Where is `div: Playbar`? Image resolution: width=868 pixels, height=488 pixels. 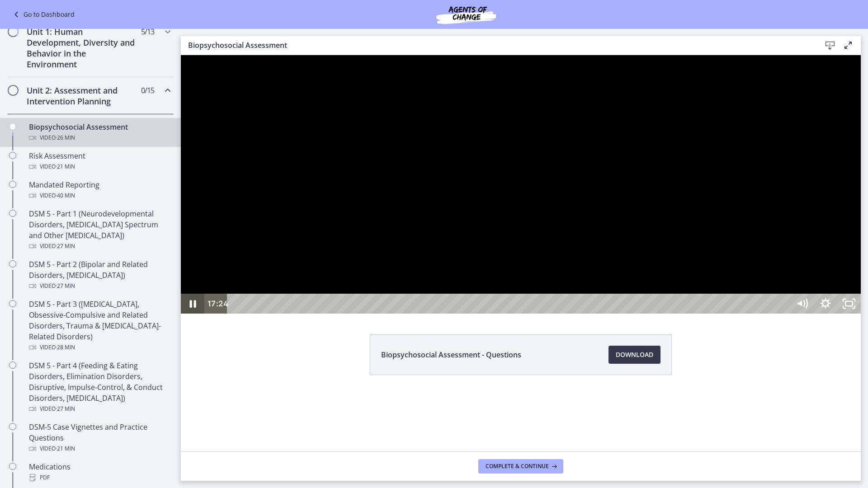 div: Playbar is located at coordinates (329, 248).